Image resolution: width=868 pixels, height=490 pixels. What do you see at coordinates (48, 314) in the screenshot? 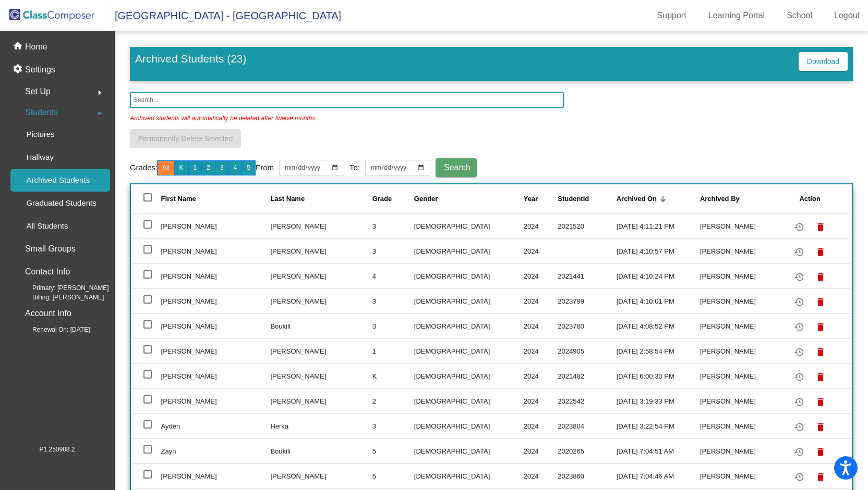
I see `p: Account Info` at bounding box center [48, 314].